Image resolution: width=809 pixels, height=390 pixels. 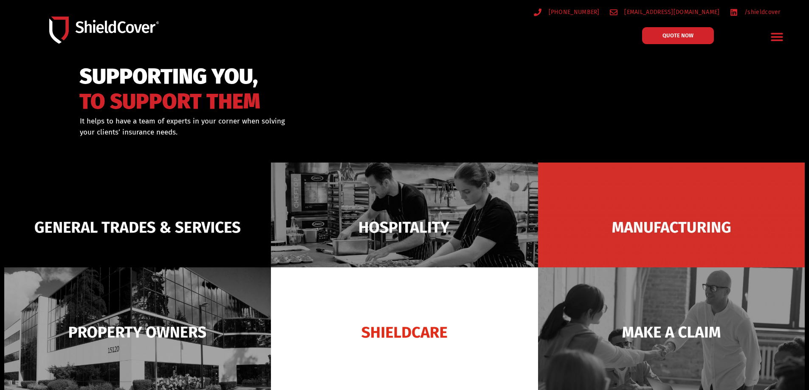 What do you see at coordinates (170, 76) in the screenshot?
I see `span: SUPPORTING YOU,` at bounding box center [170, 76].